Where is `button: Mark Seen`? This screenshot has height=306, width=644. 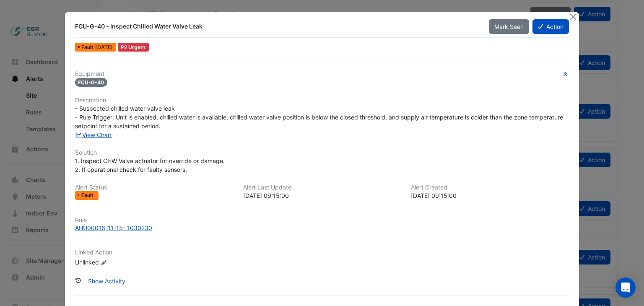 button: Mark Seen is located at coordinates (509, 27).